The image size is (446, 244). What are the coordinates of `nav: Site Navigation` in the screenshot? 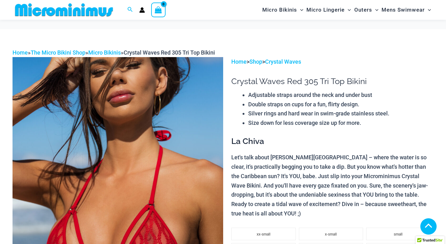 It's located at (347, 10).